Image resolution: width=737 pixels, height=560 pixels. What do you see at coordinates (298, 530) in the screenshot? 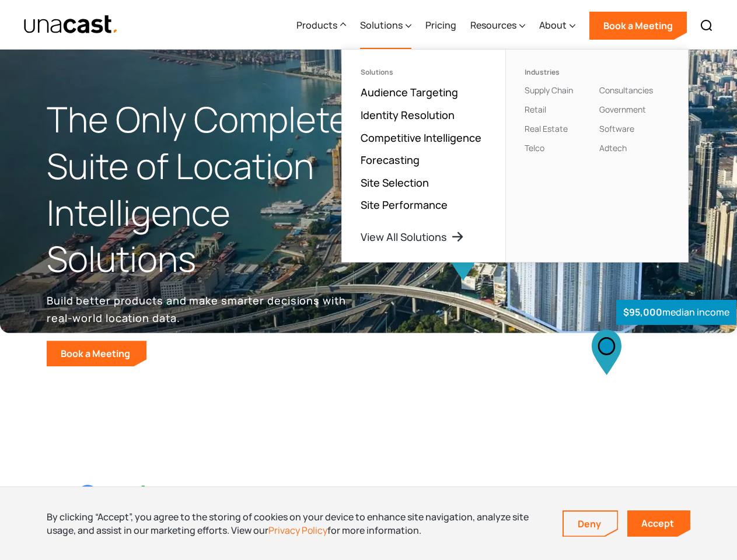
I see `a: Privacy Policy` at bounding box center [298, 530].